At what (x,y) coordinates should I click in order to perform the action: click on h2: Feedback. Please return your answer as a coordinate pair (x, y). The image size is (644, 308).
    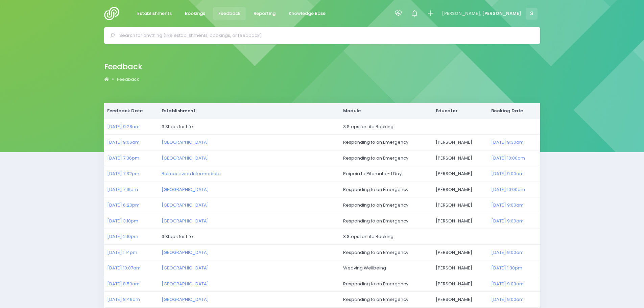
    Looking at the image, I should click on (123, 67).